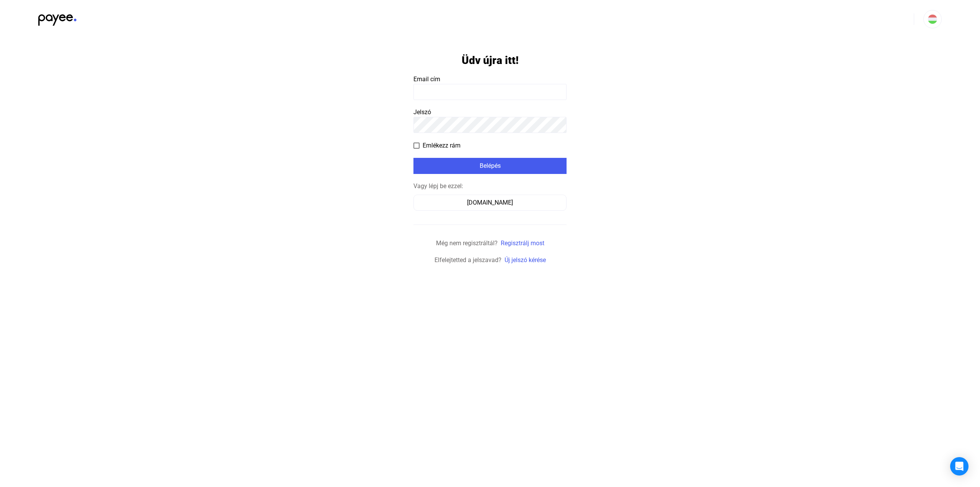  I want to click on span: Emlékezz rám, so click(442, 146).